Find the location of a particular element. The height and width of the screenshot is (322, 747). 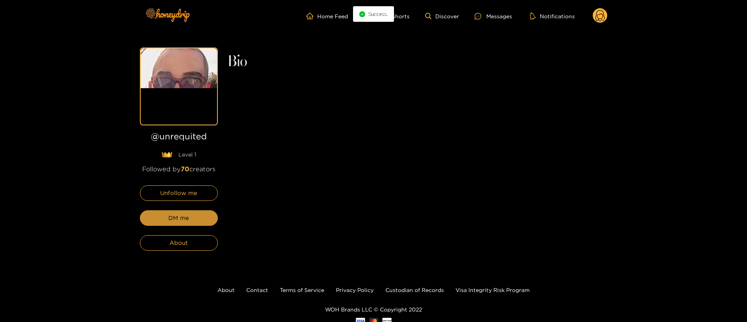

button: About is located at coordinates (179, 243).